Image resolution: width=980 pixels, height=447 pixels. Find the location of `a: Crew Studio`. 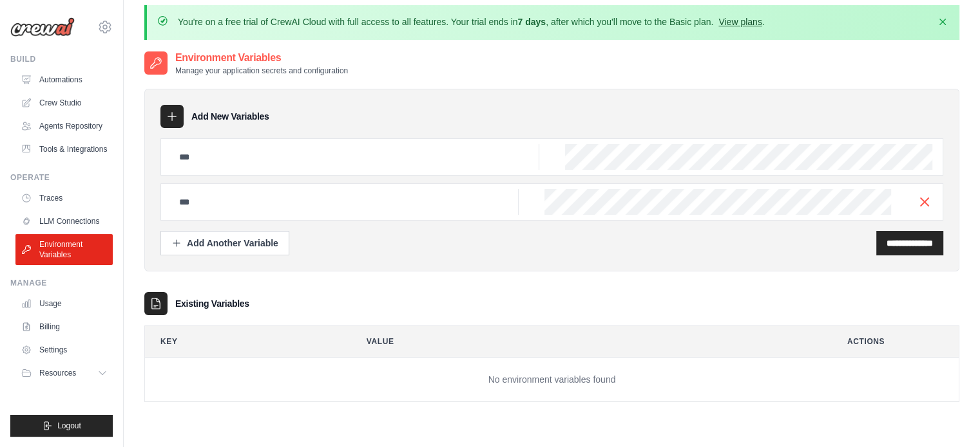

a: Crew Studio is located at coordinates (64, 103).